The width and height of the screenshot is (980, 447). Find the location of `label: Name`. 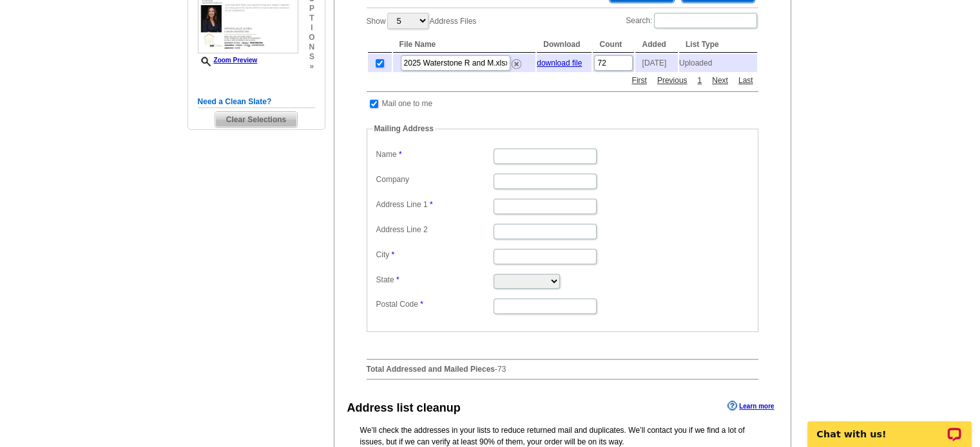

label: Name is located at coordinates (434, 154).